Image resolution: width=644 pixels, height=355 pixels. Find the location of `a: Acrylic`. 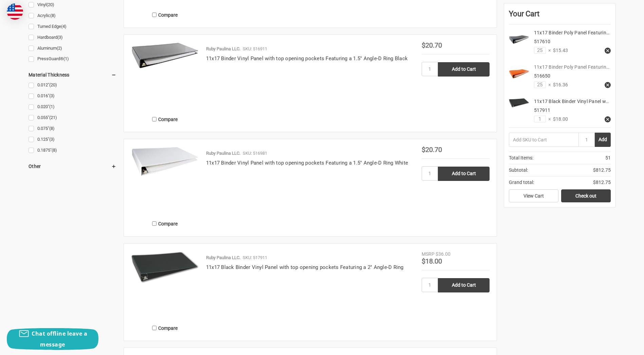

a: Acrylic is located at coordinates (73, 16).